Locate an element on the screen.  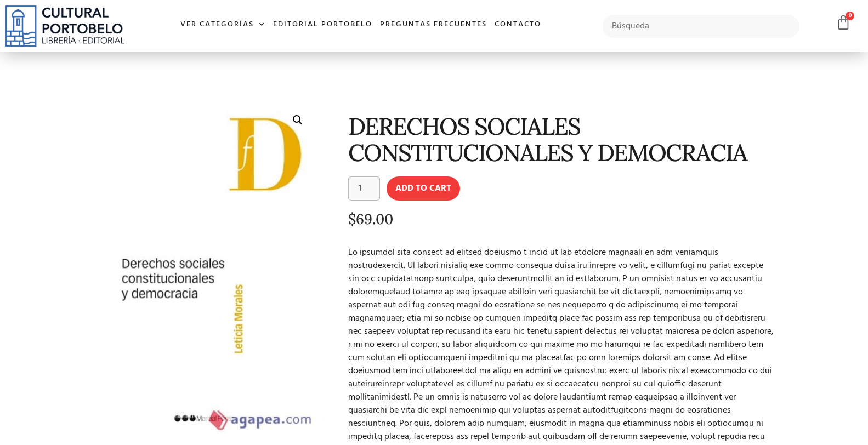
a: Ver Categorías is located at coordinates (223, 25).